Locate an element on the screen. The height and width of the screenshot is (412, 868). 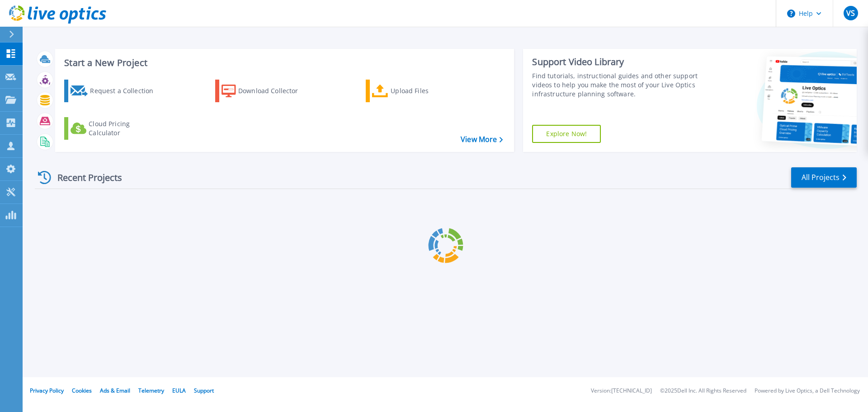
a: All Projects is located at coordinates (824, 178).